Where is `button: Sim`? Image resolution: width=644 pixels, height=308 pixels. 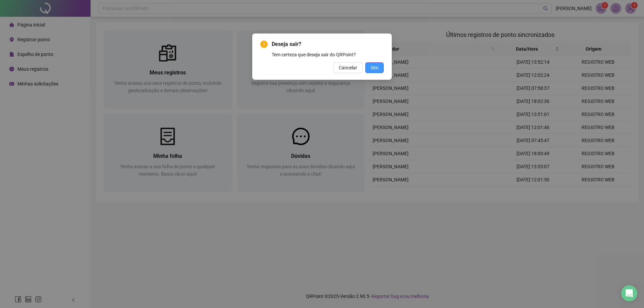
button: Sim is located at coordinates (374, 68).